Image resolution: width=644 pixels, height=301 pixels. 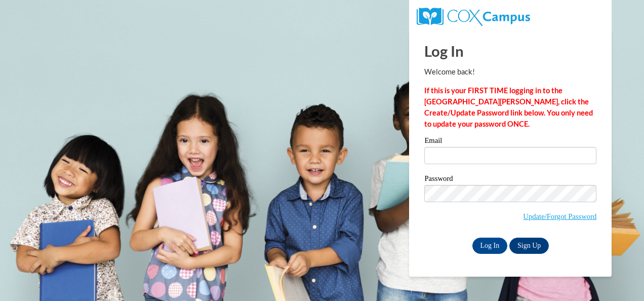 I want to click on img: COX Campus, so click(x=473, y=16).